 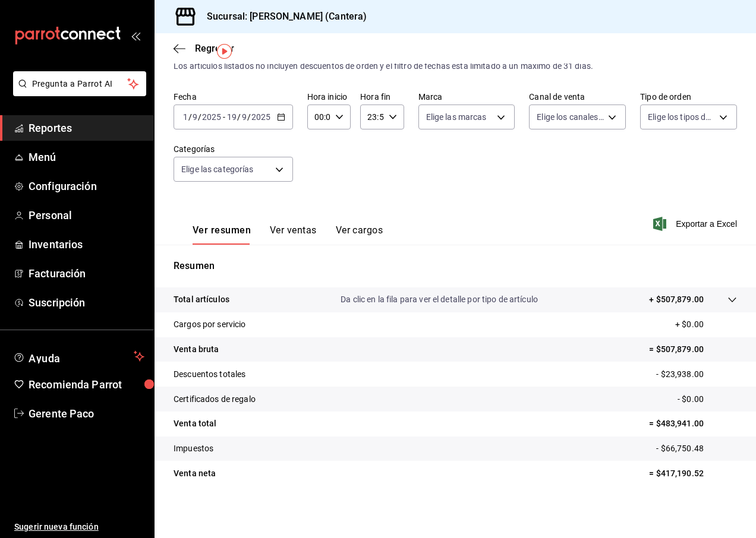 What do you see at coordinates (455, 266) in the screenshot?
I see `p: Resumen` at bounding box center [455, 266].